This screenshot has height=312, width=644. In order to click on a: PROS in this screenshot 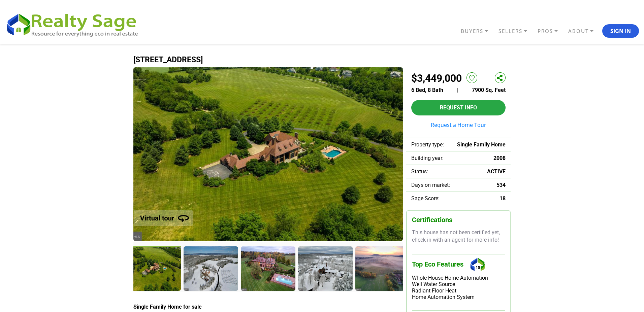, I will do `click(551, 31)`.